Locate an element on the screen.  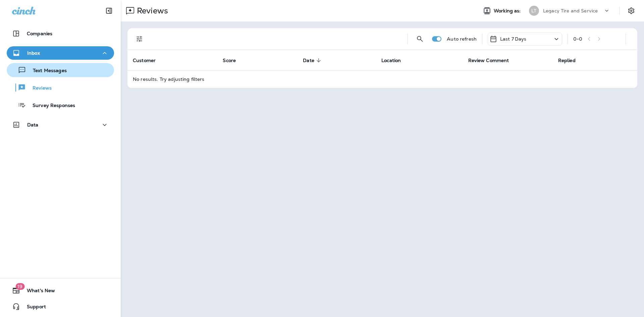
button: Reviews is located at coordinates (61, 88).